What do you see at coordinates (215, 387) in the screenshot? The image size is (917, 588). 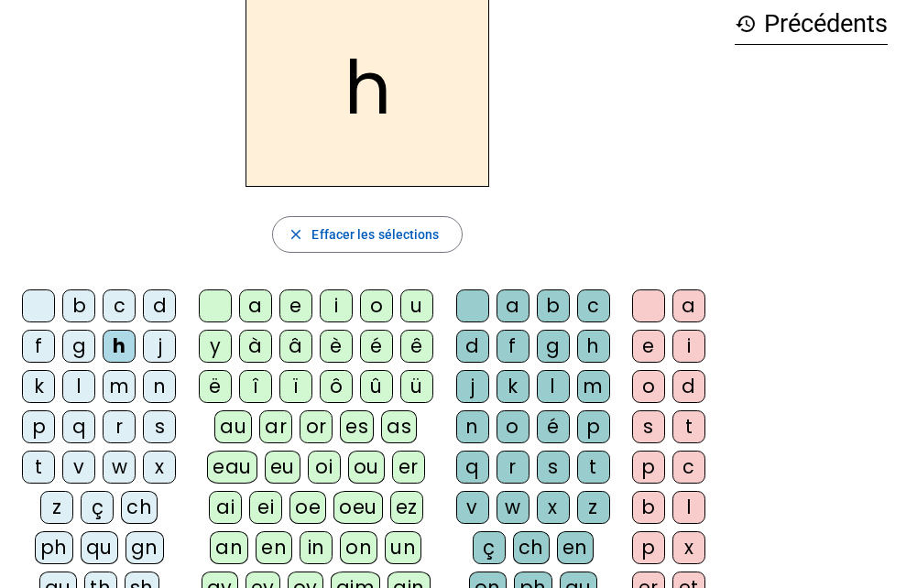 I see `div: ë` at bounding box center [215, 387].